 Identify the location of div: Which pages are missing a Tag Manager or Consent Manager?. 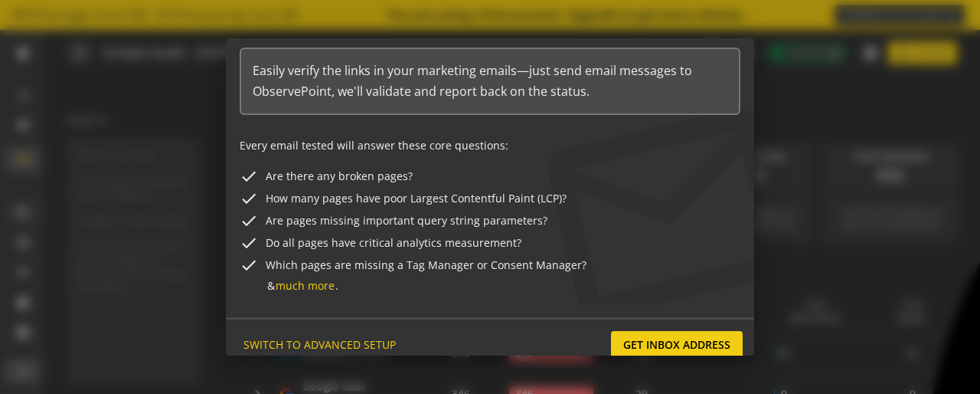
(490, 265).